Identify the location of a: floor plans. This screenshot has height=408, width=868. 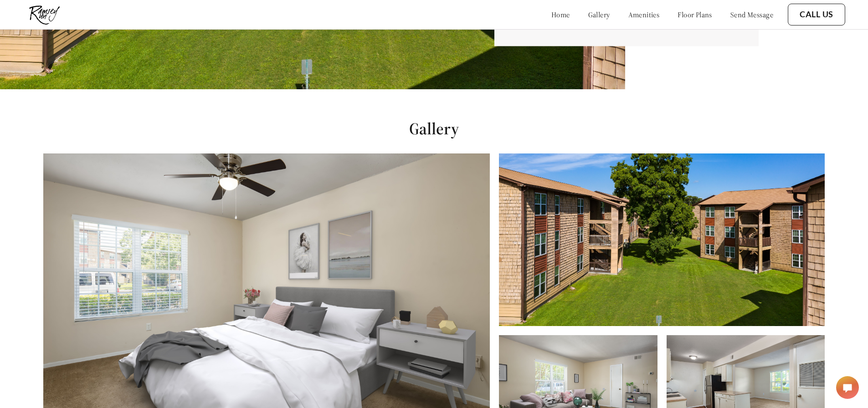
(695, 15).